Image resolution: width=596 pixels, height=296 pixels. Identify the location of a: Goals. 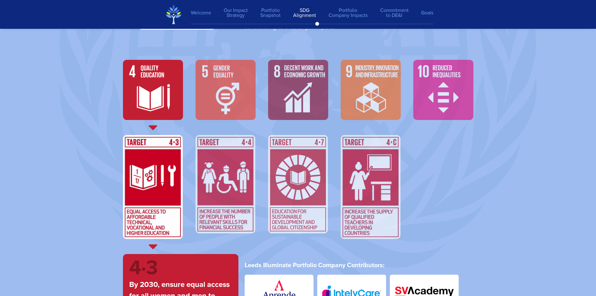
(424, 13).